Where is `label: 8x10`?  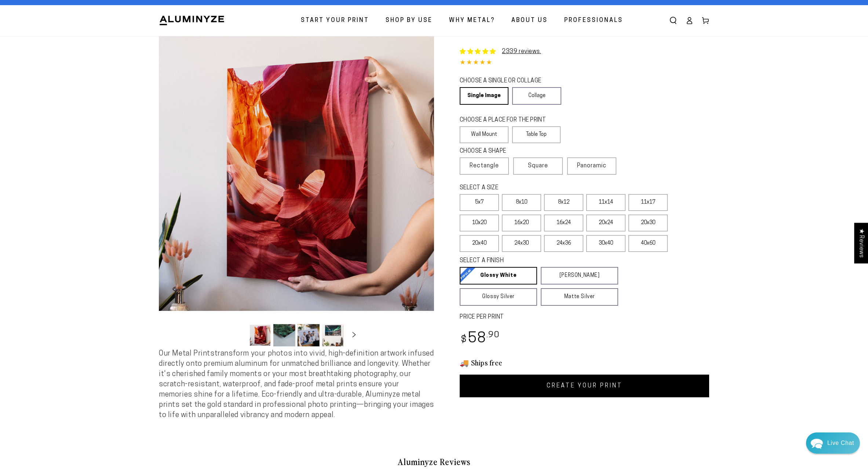
label: 8x10 is located at coordinates (521, 203).